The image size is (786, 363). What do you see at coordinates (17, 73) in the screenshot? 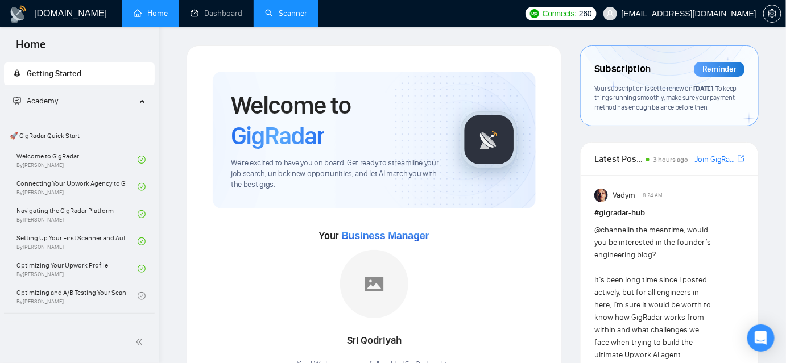
I see `span: rocket` at bounding box center [17, 73].